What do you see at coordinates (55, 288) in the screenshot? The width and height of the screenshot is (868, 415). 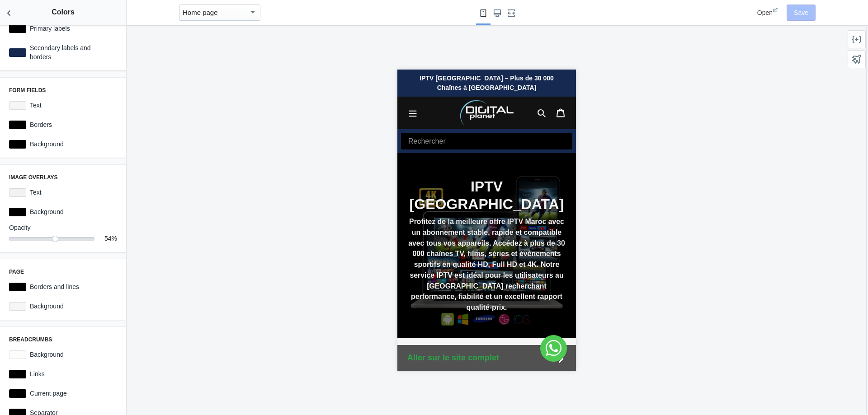 I see `p: Aller sur le site complet` at bounding box center [55, 288].